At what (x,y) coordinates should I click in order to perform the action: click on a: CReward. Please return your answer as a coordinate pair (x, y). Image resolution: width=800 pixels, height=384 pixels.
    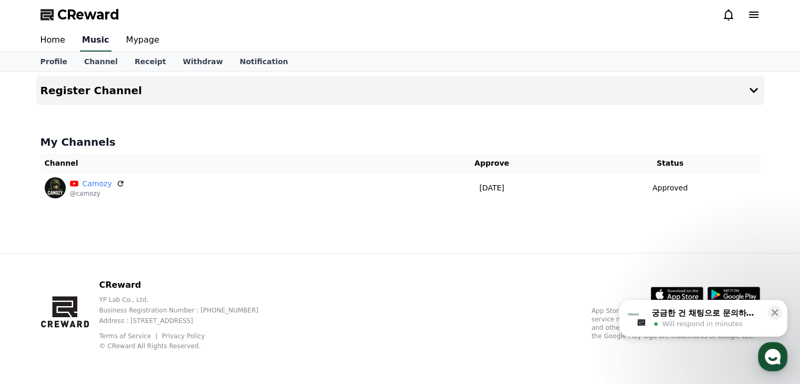
    Looking at the image, I should click on (80, 15).